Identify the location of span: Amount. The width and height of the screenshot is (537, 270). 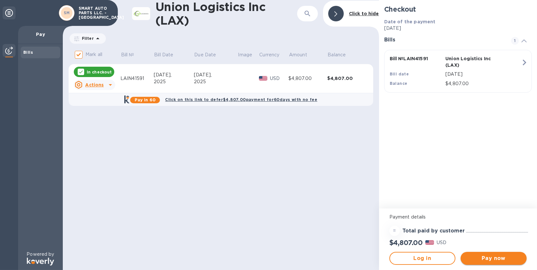
(302, 55).